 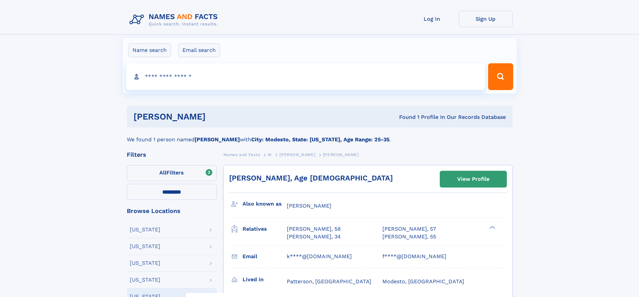 I want to click on span: W, so click(x=270, y=155).